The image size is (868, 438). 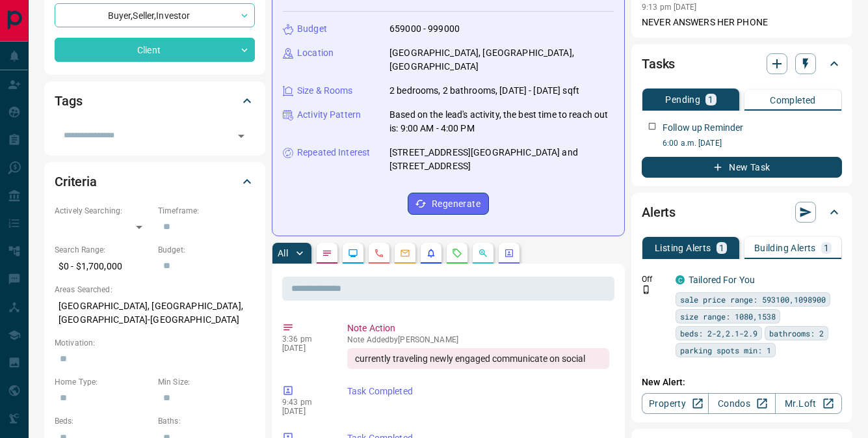 What do you see at coordinates (742, 212) in the screenshot?
I see `div: Alerts` at bounding box center [742, 212].